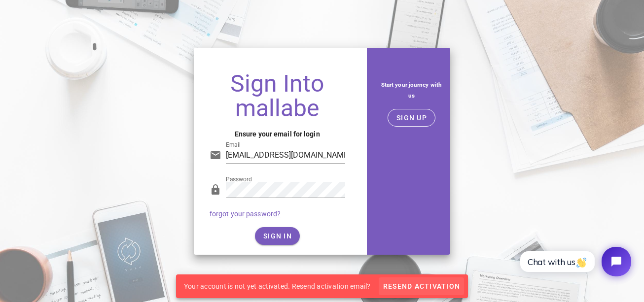 The width and height of the screenshot is (644, 302). What do you see at coordinates (411, 90) in the screenshot?
I see `h5: Start your journey with us` at bounding box center [411, 90].